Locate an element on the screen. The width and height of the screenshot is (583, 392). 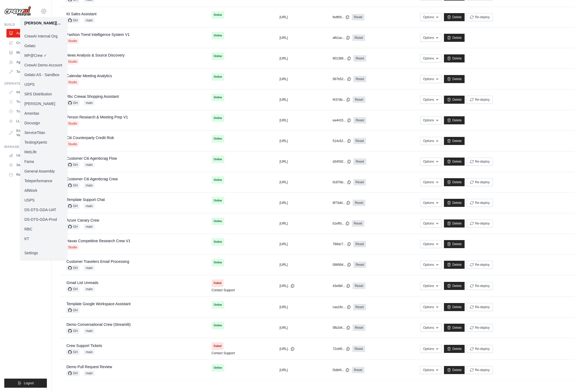
button: f3dbf4... is located at coordinates (341, 370).